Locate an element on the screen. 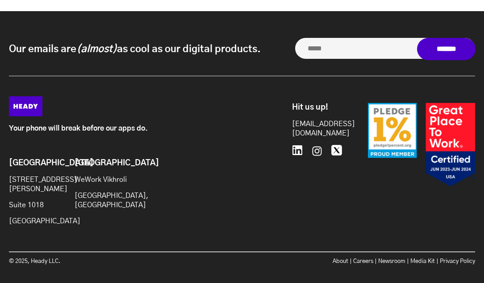 The width and height of the screenshot is (484, 283). h6: Hit us up! is located at coordinates (319, 108).